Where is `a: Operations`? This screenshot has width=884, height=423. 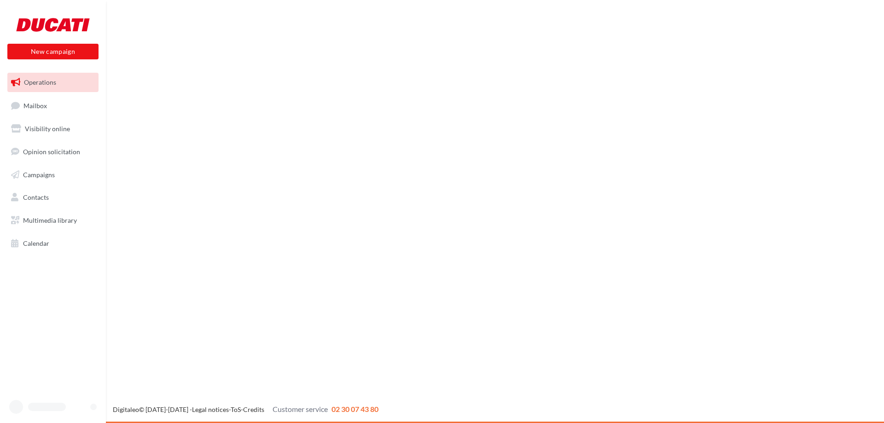 a: Operations is located at coordinates (53, 82).